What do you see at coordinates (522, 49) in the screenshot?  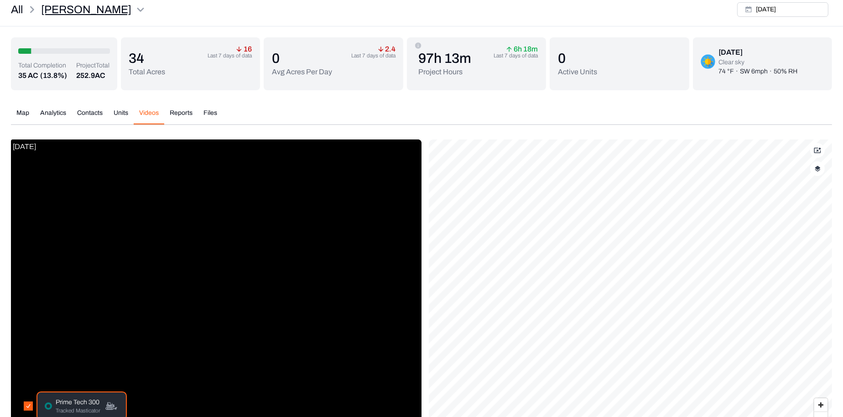 I see `p: 6h 18m` at bounding box center [522, 49].